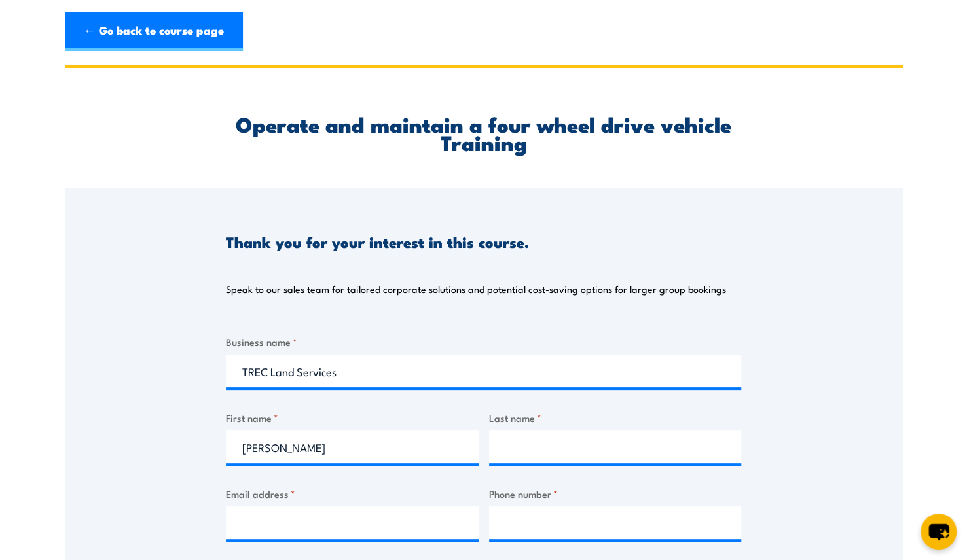  Describe the element at coordinates (483, 342) in the screenshot. I see `label: Business name` at that location.